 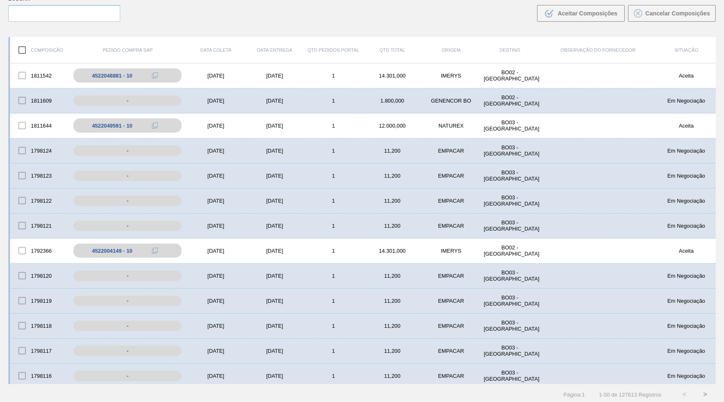 I want to click on button: Cancelar Composições, so click(x=672, y=13).